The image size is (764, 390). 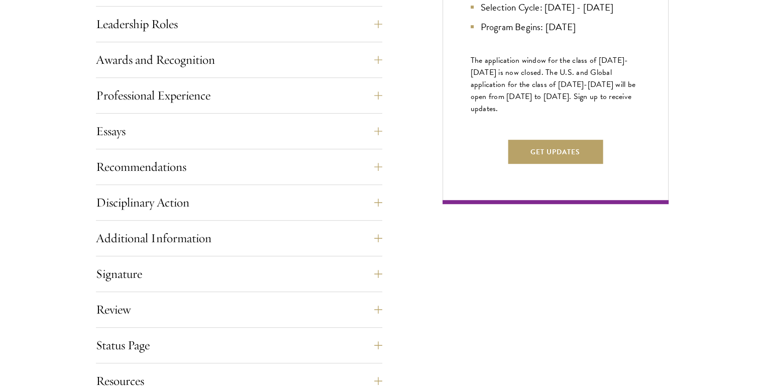 I want to click on button: Get Updates, so click(x=555, y=152).